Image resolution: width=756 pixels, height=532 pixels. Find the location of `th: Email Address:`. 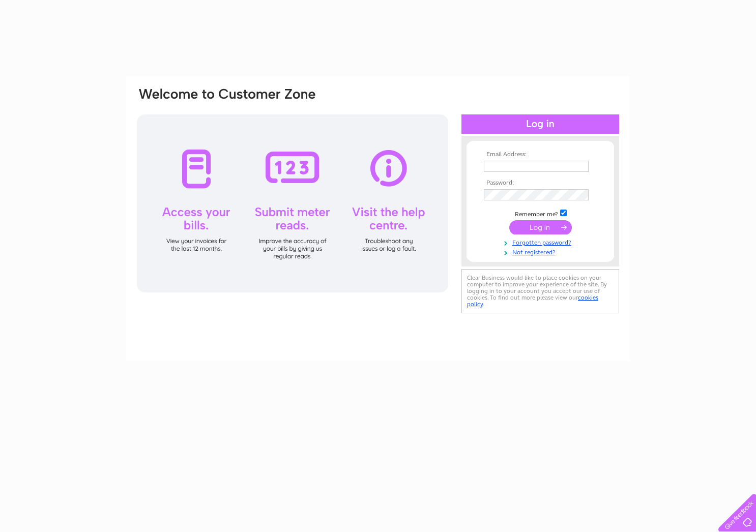

th: Email Address: is located at coordinates (541, 154).